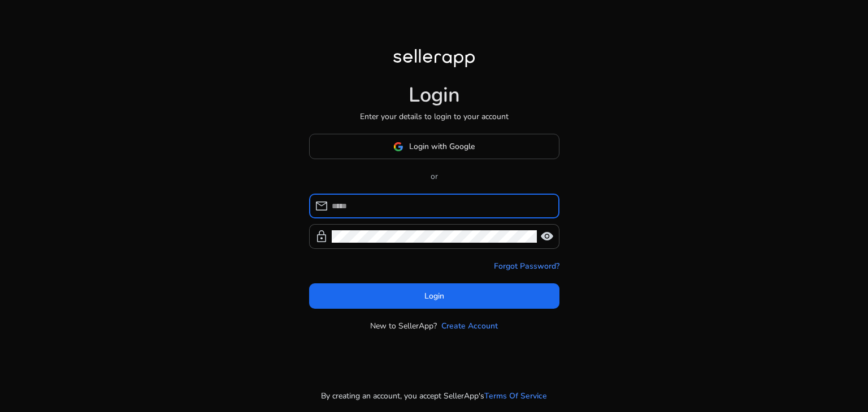 Image resolution: width=868 pixels, height=412 pixels. What do you see at coordinates (442, 146) in the screenshot?
I see `span: Login with Google` at bounding box center [442, 146].